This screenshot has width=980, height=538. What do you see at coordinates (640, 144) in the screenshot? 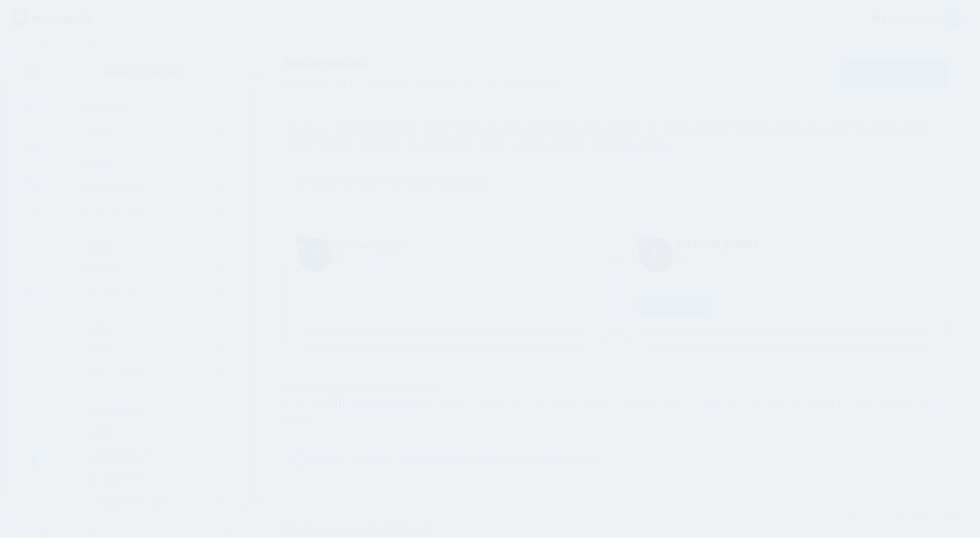
I see `a: account area` at bounding box center [640, 144].